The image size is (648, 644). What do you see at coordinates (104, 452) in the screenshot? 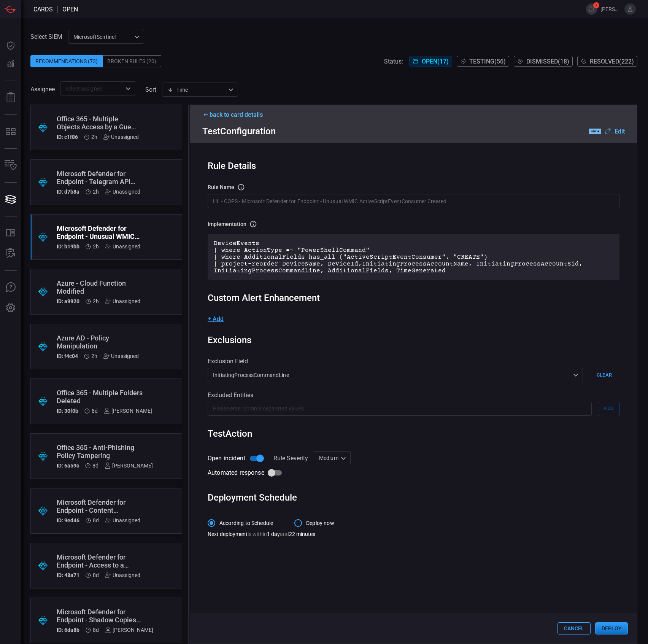
I see `div: Office 365 - Anti-Phishing Policy Tampering` at bounding box center [104, 452].